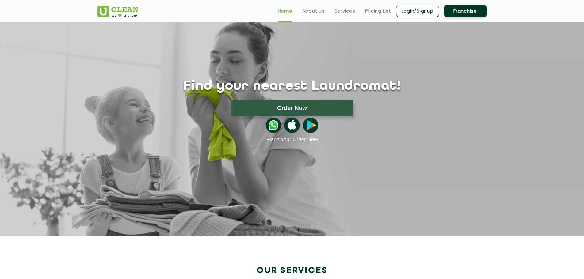 The image size is (584, 279). Describe the element at coordinates (118, 11) in the screenshot. I see `img: UClean Laundry and Dry Cleaning` at that location.